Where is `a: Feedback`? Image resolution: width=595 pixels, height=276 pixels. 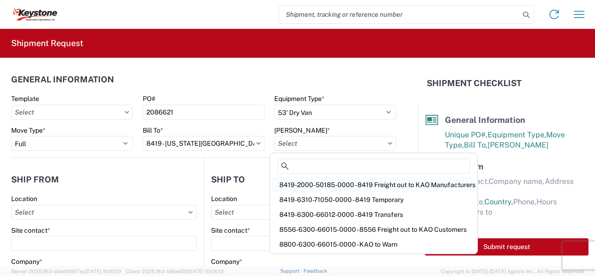
a: Feedback is located at coordinates (315, 270).